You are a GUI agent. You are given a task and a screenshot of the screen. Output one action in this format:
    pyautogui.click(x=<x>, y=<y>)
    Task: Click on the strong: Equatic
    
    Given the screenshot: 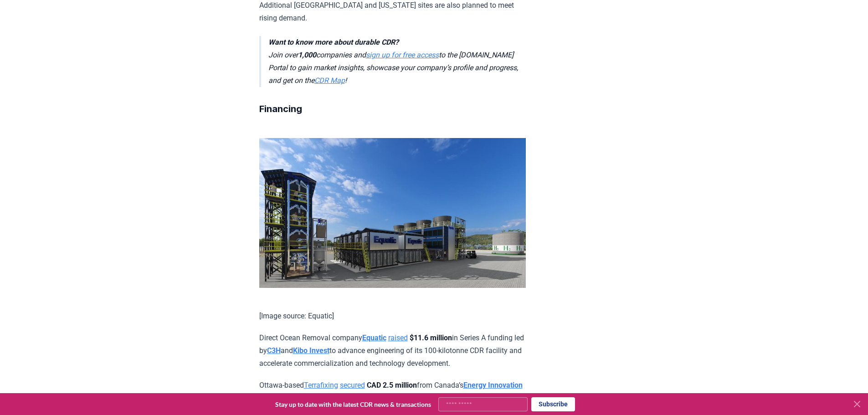 What is the action you would take?
    pyautogui.click(x=374, y=338)
    